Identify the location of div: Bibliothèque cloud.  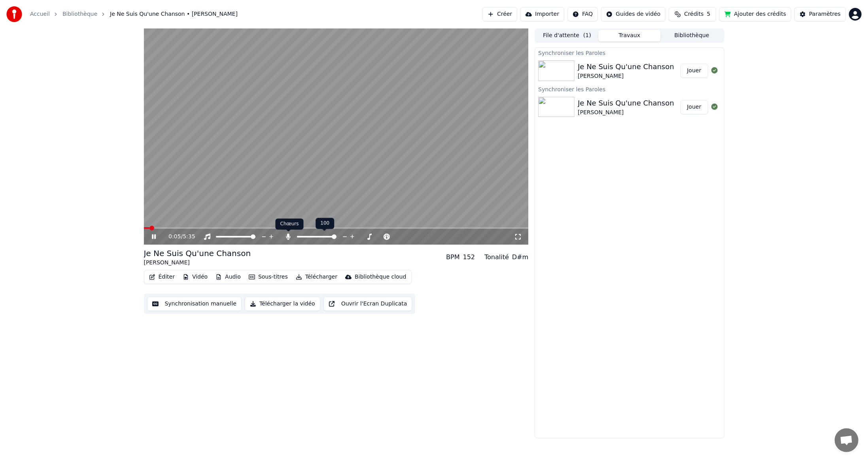
(380, 277).